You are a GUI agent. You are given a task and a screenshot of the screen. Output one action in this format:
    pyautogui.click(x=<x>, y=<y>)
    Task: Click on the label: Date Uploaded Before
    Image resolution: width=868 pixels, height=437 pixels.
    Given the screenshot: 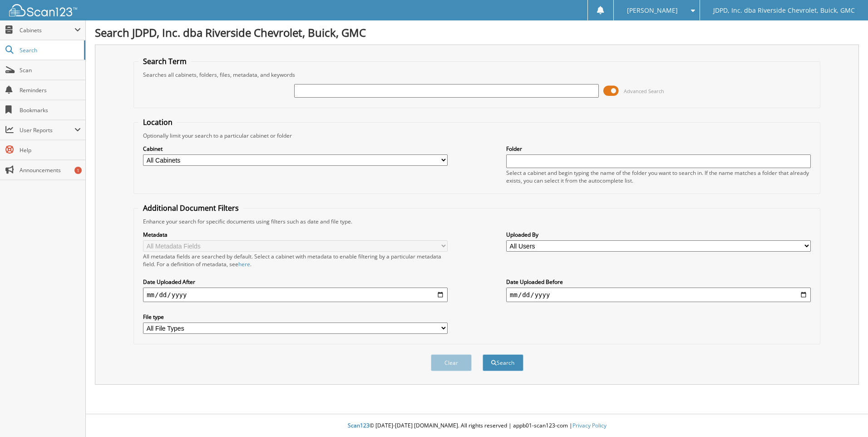 What is the action you would take?
    pyautogui.click(x=659, y=281)
    